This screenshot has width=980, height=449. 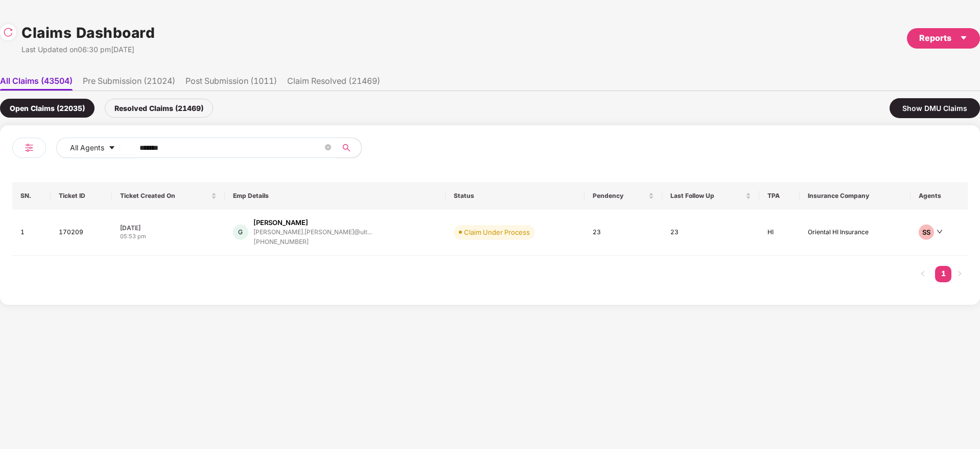 I want to click on th: Emp Details, so click(x=335, y=196).